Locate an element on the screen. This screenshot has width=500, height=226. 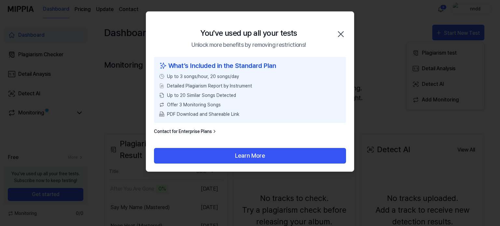
span: Offer 3 Monitoring Songs is located at coordinates (194, 105).